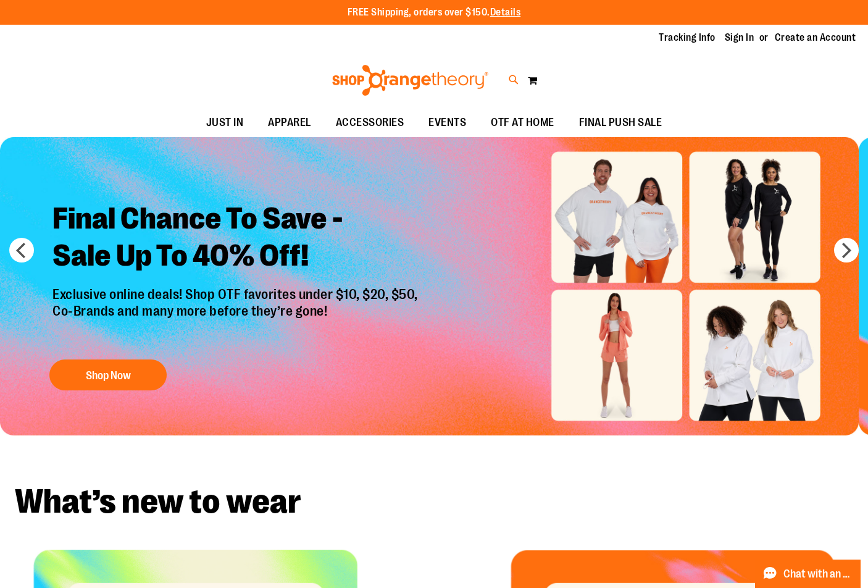 The width and height of the screenshot is (868, 588). What do you see at coordinates (410, 80) in the screenshot?
I see `img: Shop Orangetheory` at bounding box center [410, 80].